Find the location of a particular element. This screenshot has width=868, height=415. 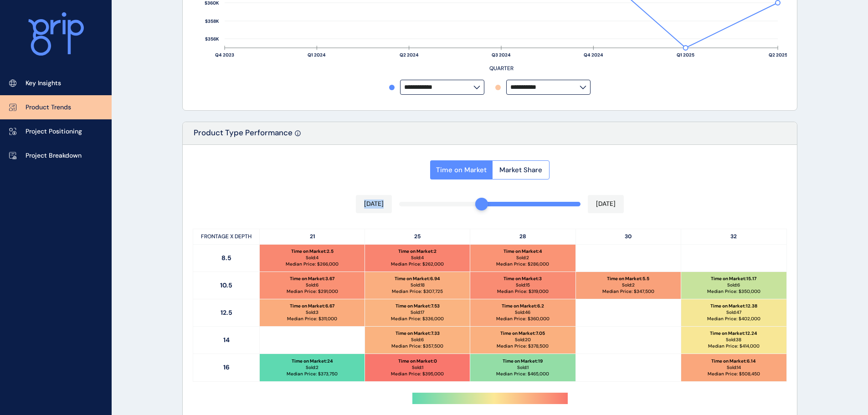

text: $356K is located at coordinates (212, 39).